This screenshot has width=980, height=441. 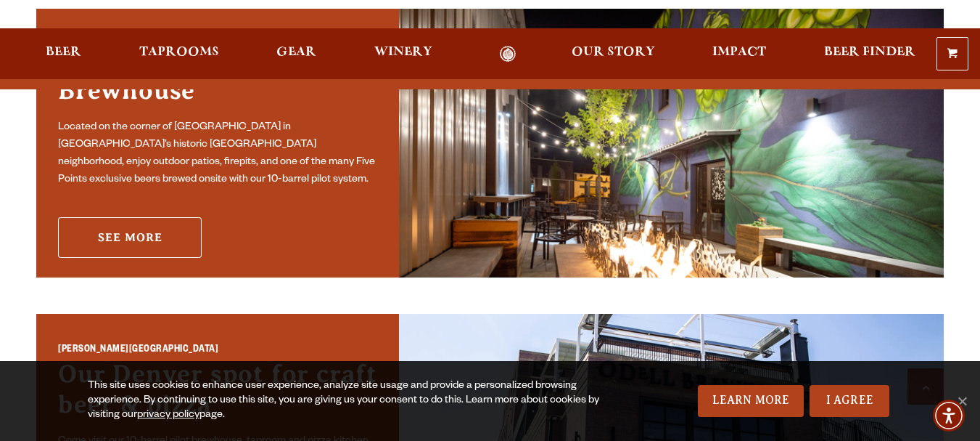 What do you see at coordinates (739, 54) in the screenshot?
I see `a: Impact` at bounding box center [739, 54].